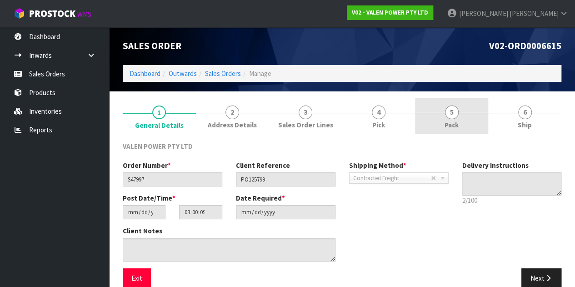 Image resolution: width=575 pixels, height=287 pixels. What do you see at coordinates (379, 125) in the screenshot?
I see `span: Pick` at bounding box center [379, 125].